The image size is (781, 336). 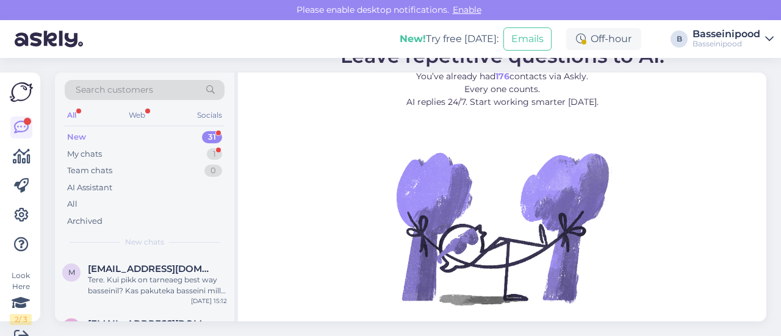 I want to click on span: marekvaasa@gmail.com, so click(x=151, y=269).